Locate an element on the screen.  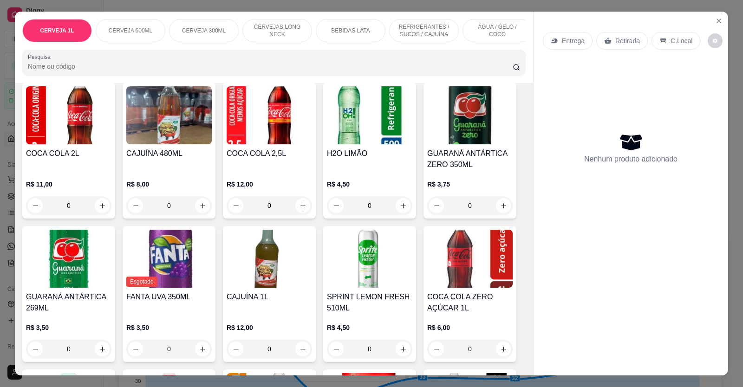
h4: CAJUÍNA 1L is located at coordinates (269, 297).